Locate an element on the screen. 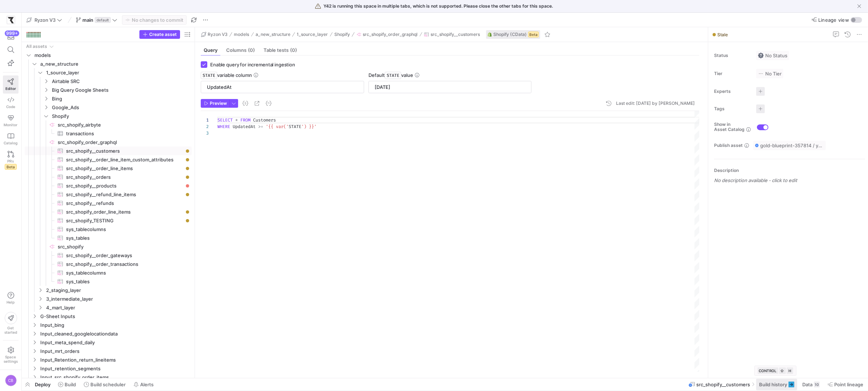 The height and width of the screenshot is (391, 868). a: Spacesettings is located at coordinates (11, 355).